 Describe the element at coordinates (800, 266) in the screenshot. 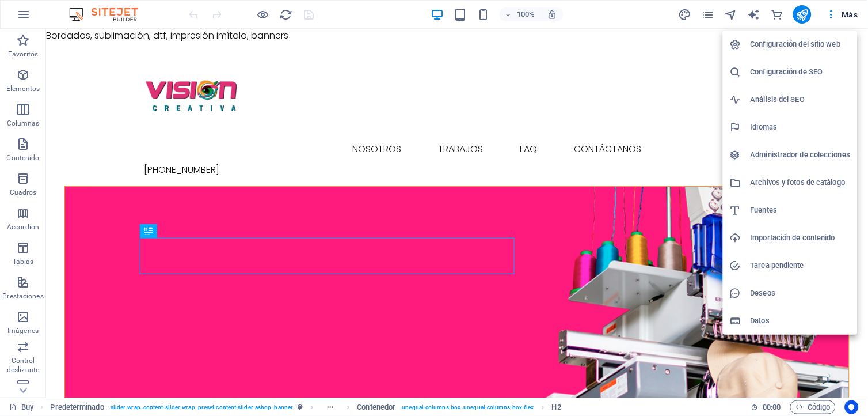

I see `h6: Tarea pendiente` at that location.